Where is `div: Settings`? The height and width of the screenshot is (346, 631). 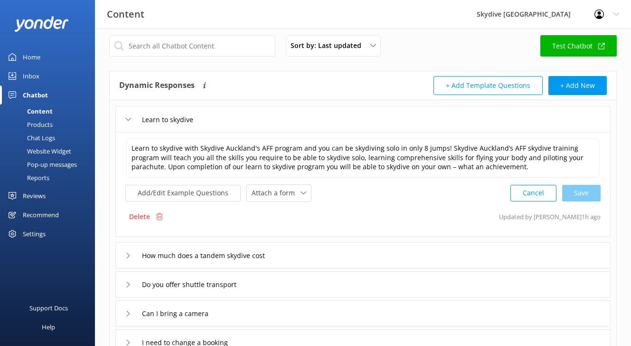
div: Settings is located at coordinates (34, 234).